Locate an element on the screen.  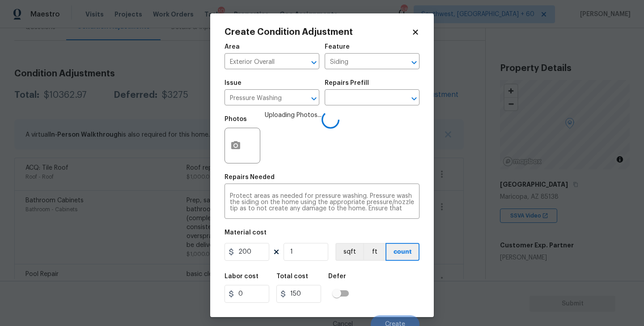
h5: Repairs Prefill is located at coordinates (347, 83).